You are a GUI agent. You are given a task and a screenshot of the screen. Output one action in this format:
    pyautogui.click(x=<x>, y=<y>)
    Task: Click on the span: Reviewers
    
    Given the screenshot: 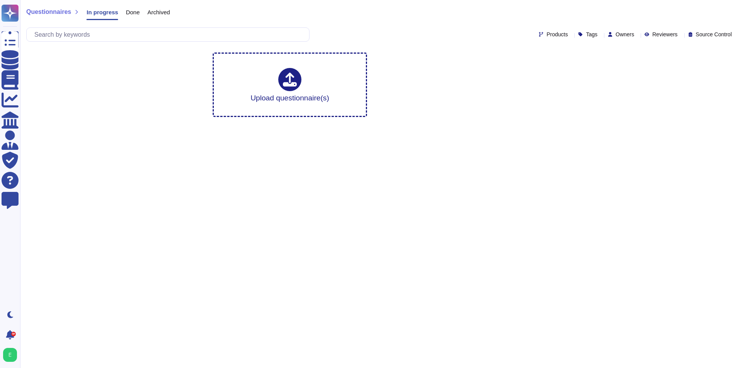 What is the action you would take?
    pyautogui.click(x=665, y=34)
    